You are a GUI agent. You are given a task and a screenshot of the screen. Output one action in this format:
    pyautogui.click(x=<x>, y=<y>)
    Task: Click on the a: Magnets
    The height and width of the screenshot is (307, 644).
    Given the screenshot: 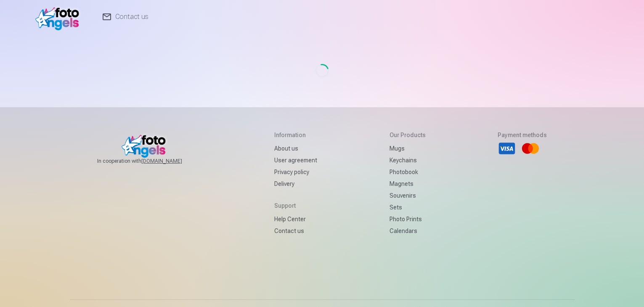 What is the action you would take?
    pyautogui.click(x=407, y=184)
    